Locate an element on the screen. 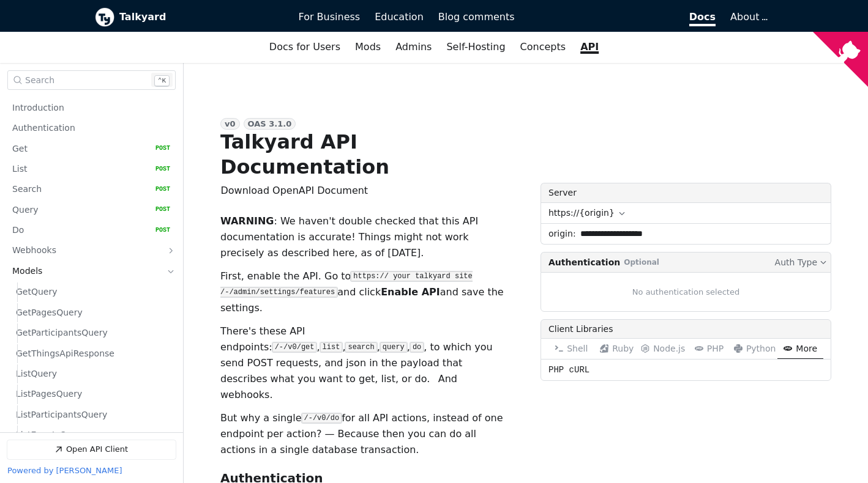 This screenshot has height=483, width=868. span: Python is located at coordinates (761, 349).